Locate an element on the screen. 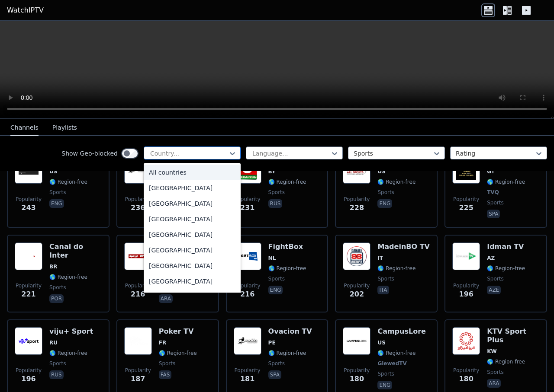 The width and height of the screenshot is (554, 392). h6: CampusLore is located at coordinates (402, 332).